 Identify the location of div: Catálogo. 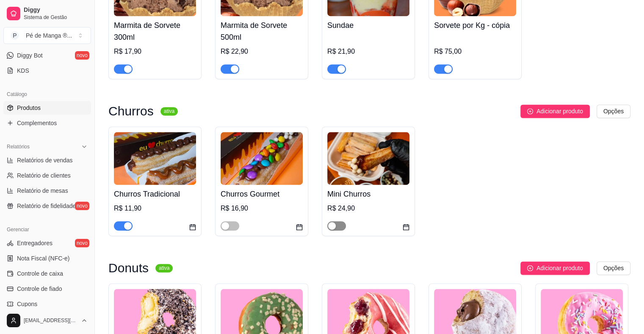
(47, 94).